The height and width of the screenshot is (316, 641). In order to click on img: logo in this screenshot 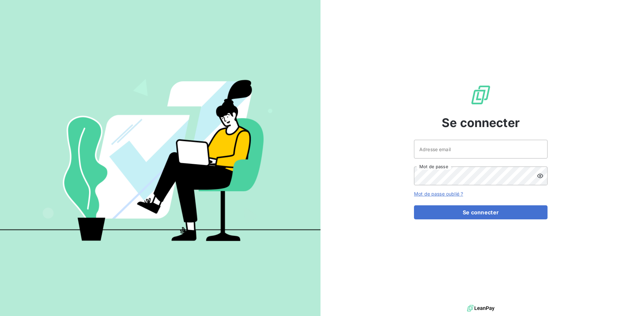, I will do `click(481, 308)`.